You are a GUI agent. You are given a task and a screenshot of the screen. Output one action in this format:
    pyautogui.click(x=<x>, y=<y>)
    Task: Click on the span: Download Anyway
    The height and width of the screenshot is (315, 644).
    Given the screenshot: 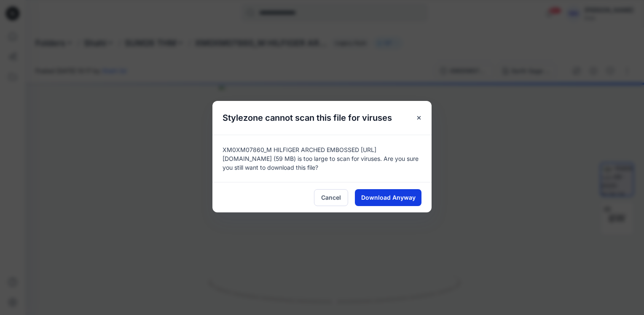 What is the action you would take?
    pyautogui.click(x=388, y=197)
    